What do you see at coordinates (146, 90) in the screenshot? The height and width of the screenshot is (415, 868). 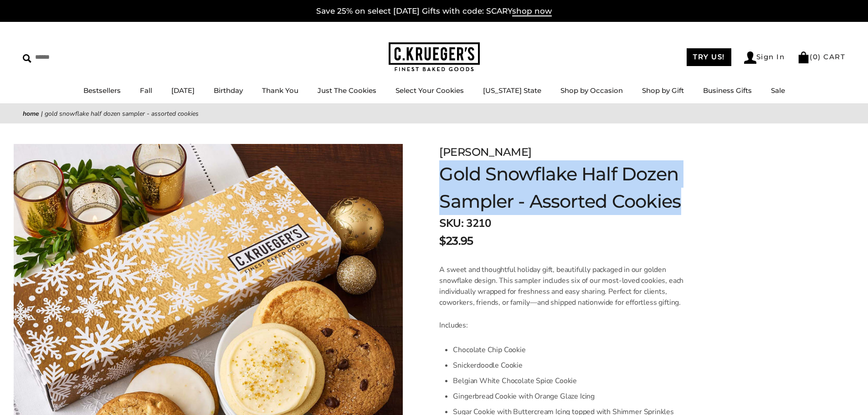 I see `a: Fall` at bounding box center [146, 90].